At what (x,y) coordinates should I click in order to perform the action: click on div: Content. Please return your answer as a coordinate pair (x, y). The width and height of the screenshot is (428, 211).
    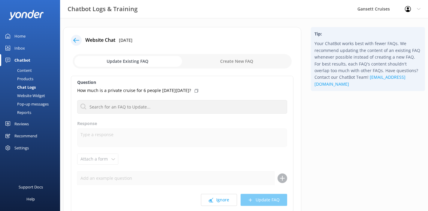
    Looking at the image, I should click on (18, 70).